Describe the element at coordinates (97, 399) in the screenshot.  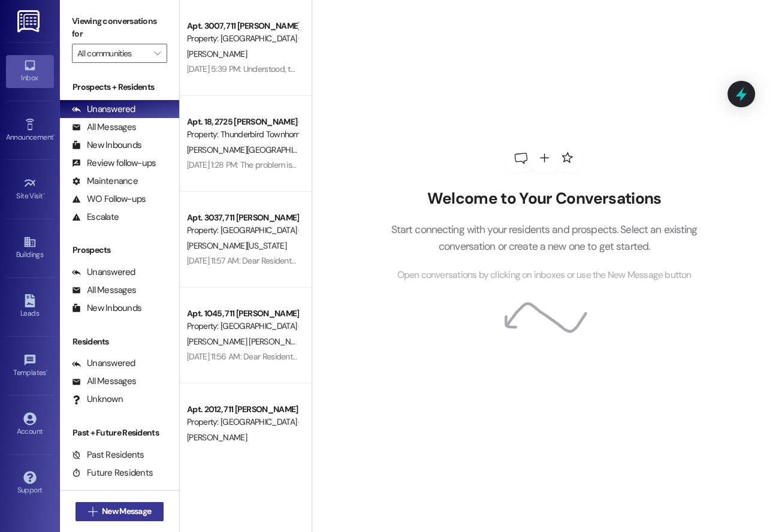
I see `div: Unknown` at that location.